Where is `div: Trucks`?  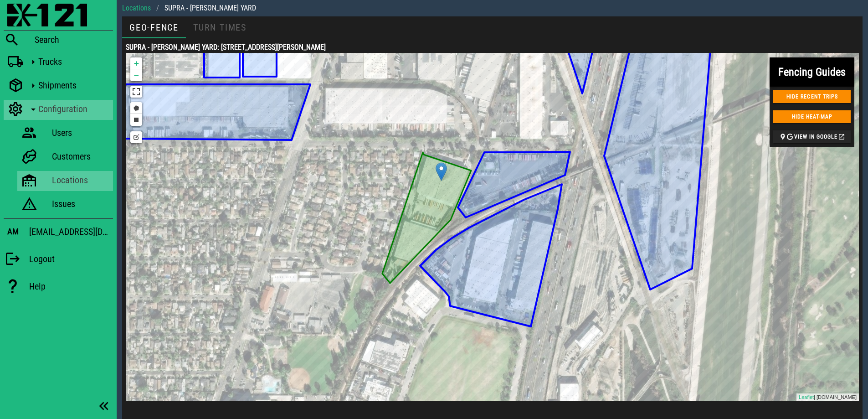
div: Trucks is located at coordinates (74, 61).